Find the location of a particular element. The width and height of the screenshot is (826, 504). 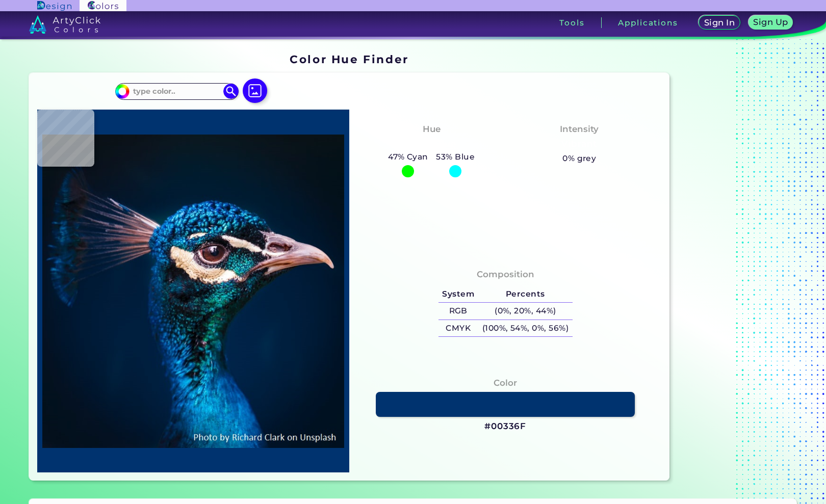

img: icon search is located at coordinates (231, 91).